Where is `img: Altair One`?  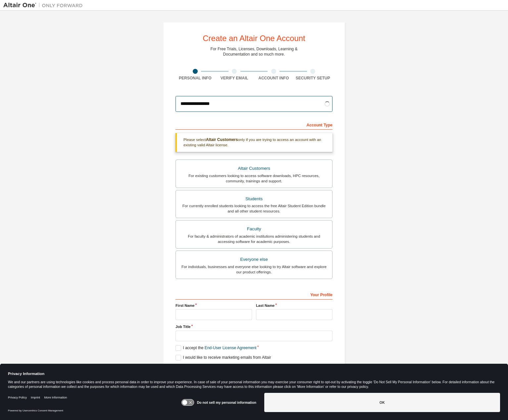 img: Altair One is located at coordinates (45, 5).